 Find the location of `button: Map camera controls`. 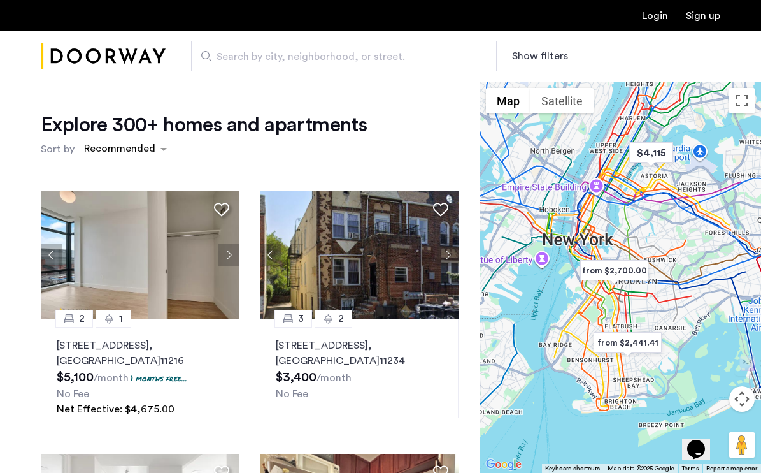

button: Map camera controls is located at coordinates (742, 399).